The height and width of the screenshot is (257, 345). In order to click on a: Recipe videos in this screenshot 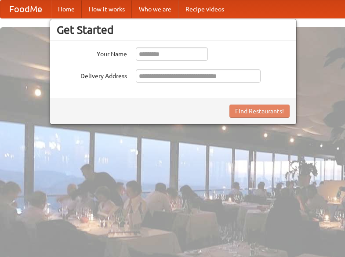, I will do `click(205, 9)`.